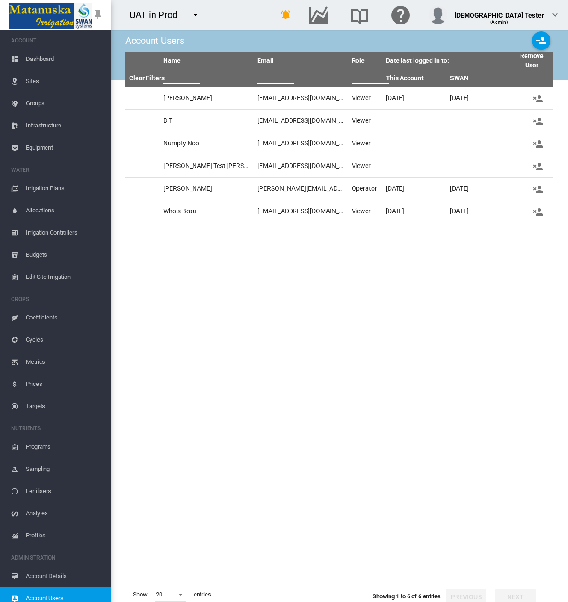 This screenshot has width=568, height=602. I want to click on span: ADMINISTRATION, so click(57, 557).